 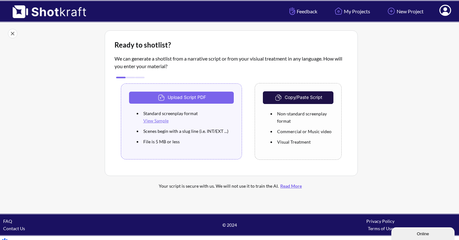 I want to click on li: Commercial or Music video, so click(x=304, y=131).